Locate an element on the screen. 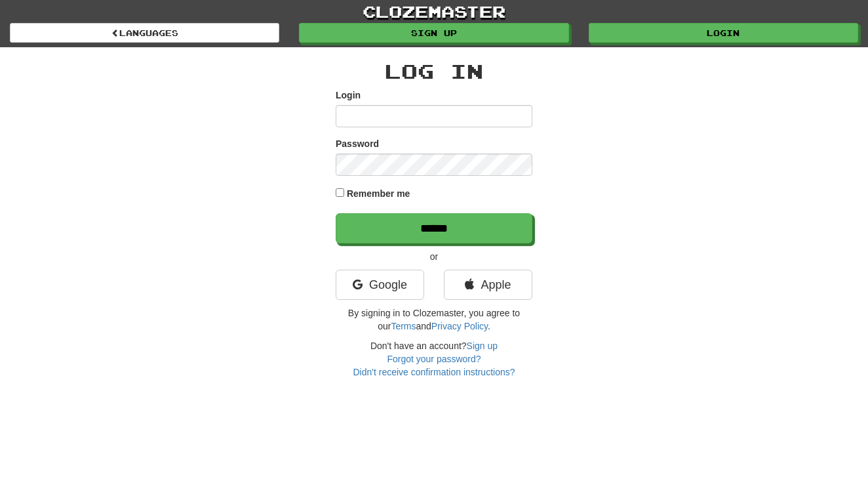 Image resolution: width=868 pixels, height=502 pixels. a: Login is located at coordinates (723, 33).